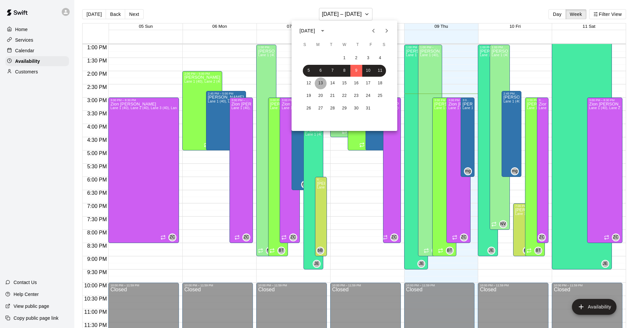 This screenshot has width=634, height=328. Describe the element at coordinates (356, 58) in the screenshot. I see `button: 2` at that location.